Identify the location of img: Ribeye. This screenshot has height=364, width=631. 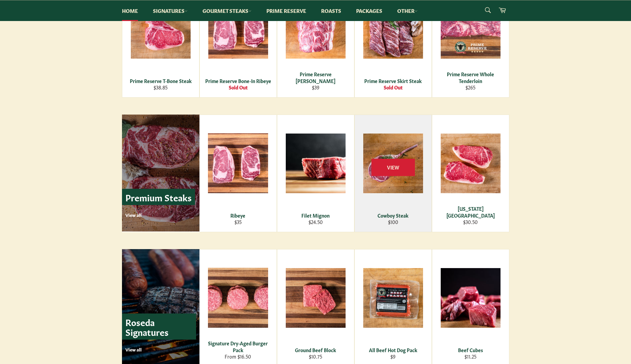
(238, 163).